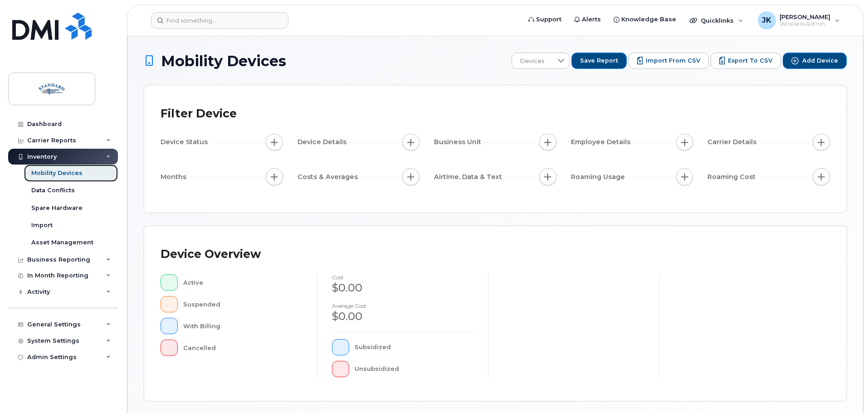 The image size is (868, 413). What do you see at coordinates (733, 142) in the screenshot?
I see `span: Carrier Details` at bounding box center [733, 142].